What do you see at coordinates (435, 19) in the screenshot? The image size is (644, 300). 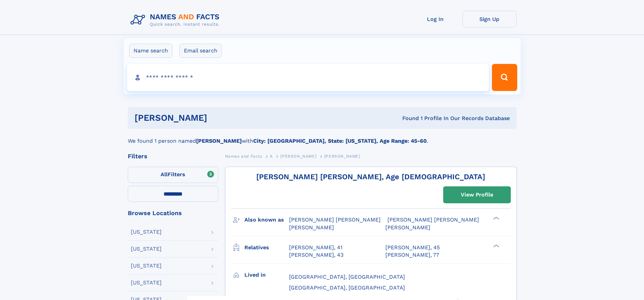 I see `a: Log In` at bounding box center [435, 19].